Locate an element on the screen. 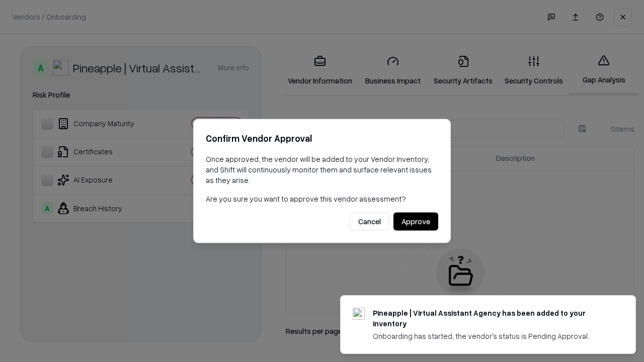 Image resolution: width=644 pixels, height=362 pixels. p: Are you sure you want to approve this vendor assessment? is located at coordinates (322, 198).